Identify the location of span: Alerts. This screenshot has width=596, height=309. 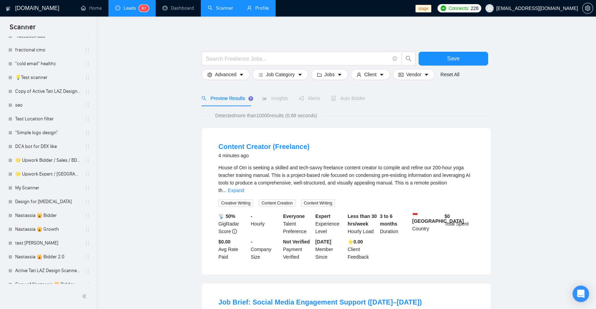
(310, 98).